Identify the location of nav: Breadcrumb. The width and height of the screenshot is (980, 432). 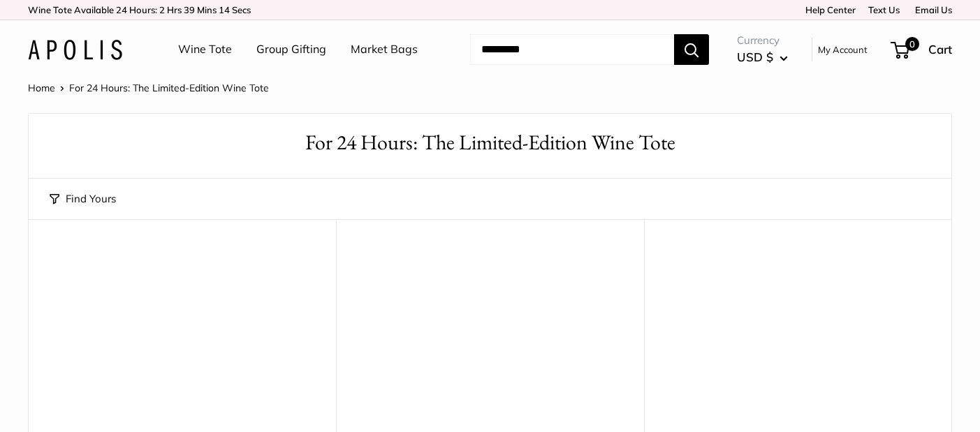
(148, 88).